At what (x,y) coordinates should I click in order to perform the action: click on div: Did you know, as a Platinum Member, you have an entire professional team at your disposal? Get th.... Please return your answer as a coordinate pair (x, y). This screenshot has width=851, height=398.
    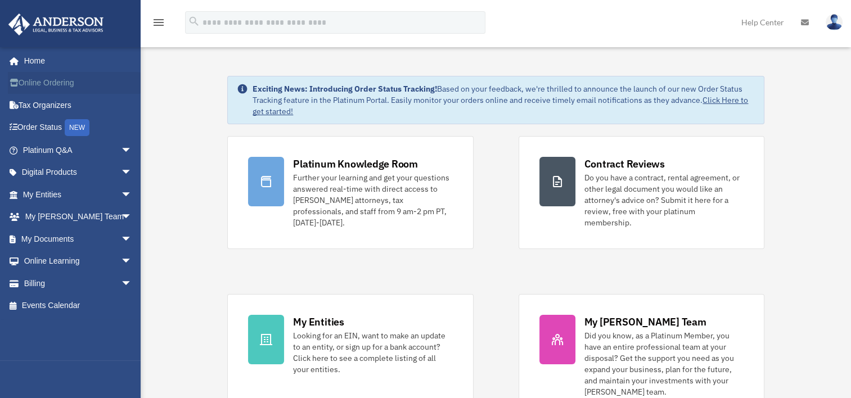
    Looking at the image, I should click on (664, 364).